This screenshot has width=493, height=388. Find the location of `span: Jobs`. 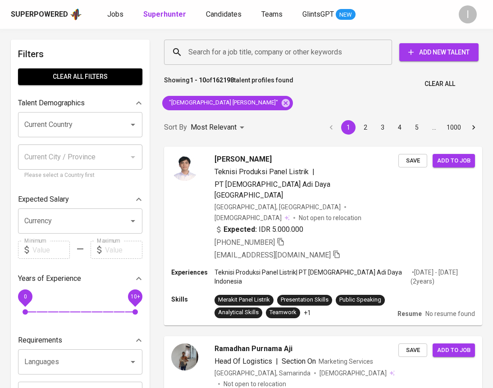

span: Jobs is located at coordinates (115, 14).